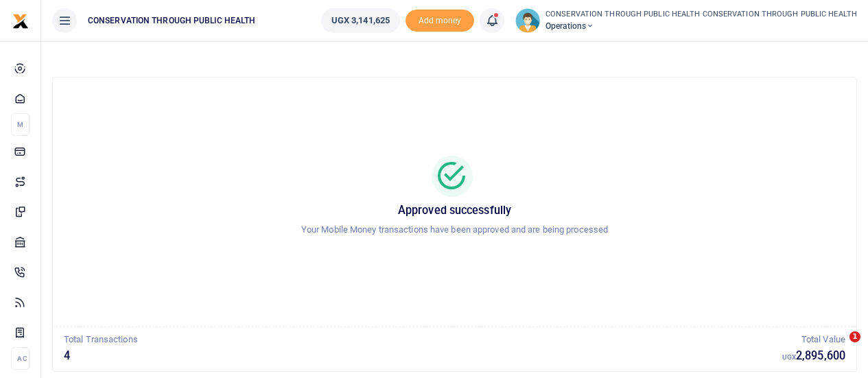 The width and height of the screenshot is (868, 378). Describe the element at coordinates (528, 20) in the screenshot. I see `img: profile-user` at that location.